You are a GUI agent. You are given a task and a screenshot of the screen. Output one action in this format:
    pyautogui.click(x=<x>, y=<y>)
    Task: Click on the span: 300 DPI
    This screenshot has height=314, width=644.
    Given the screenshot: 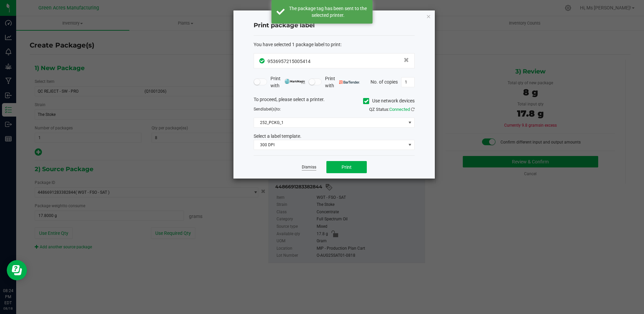 What is the action you would take?
    pyautogui.click(x=330, y=145)
    